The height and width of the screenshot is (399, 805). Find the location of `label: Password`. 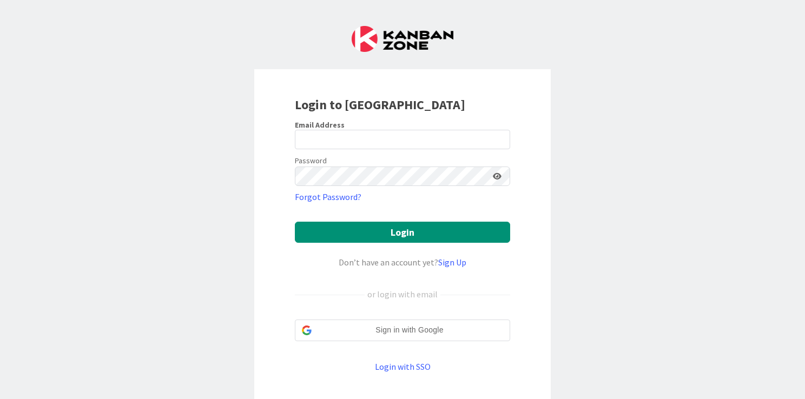

label: Password is located at coordinates (311, 161).